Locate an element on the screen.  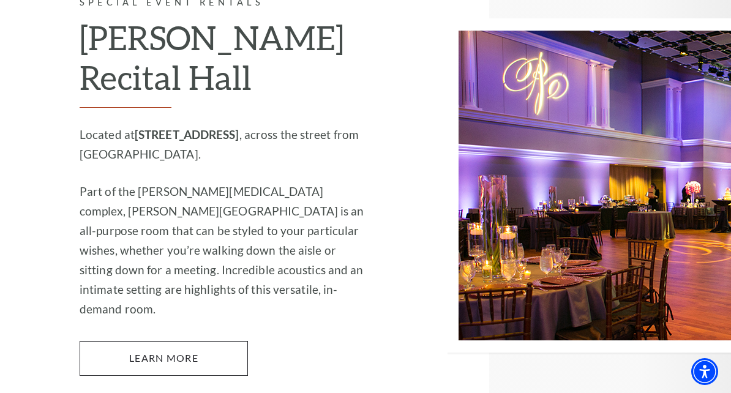
a: Learn More Van Cliburn Recital Hall is located at coordinates (164, 358).